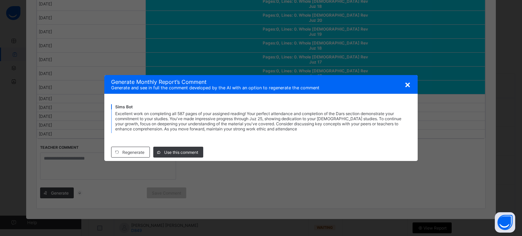  What do you see at coordinates (261, 82) in the screenshot?
I see `span: Generate Monthly Report ’s Comment` at bounding box center [261, 82].